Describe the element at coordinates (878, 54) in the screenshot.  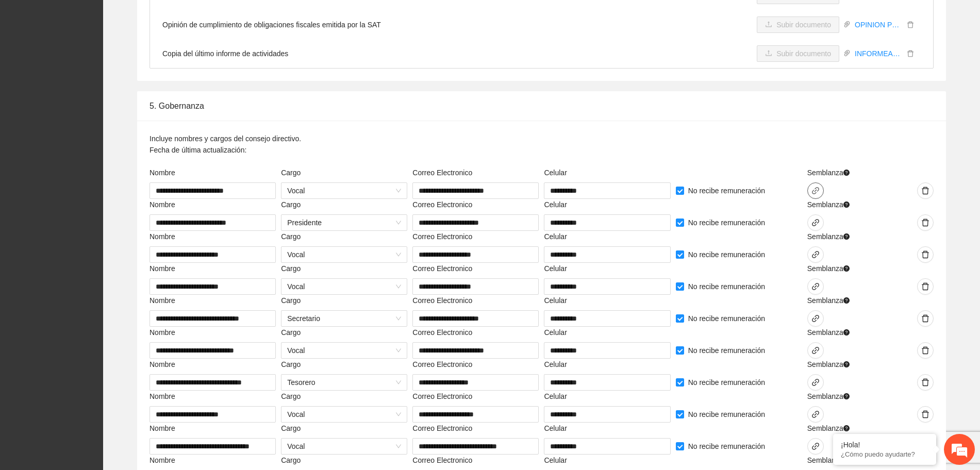
I see `a: INFORMEANUAL2024.pdf` at that location.